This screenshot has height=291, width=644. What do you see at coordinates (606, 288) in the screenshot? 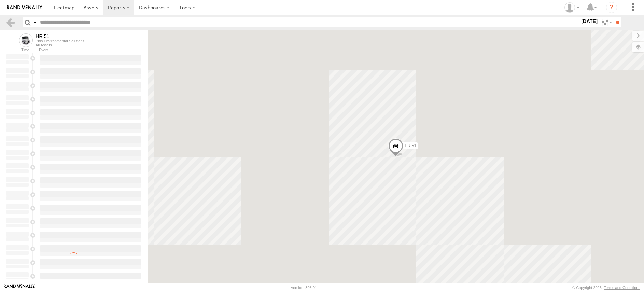
I see `div: © Copyright 2025 -` at bounding box center [606, 288].